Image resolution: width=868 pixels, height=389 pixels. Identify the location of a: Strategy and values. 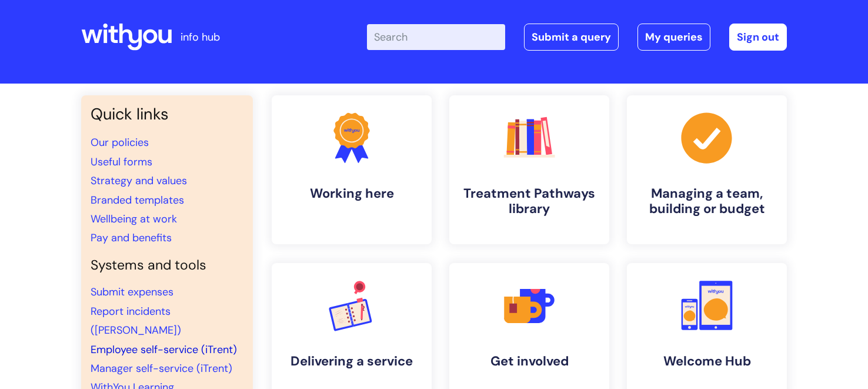
(139, 181).